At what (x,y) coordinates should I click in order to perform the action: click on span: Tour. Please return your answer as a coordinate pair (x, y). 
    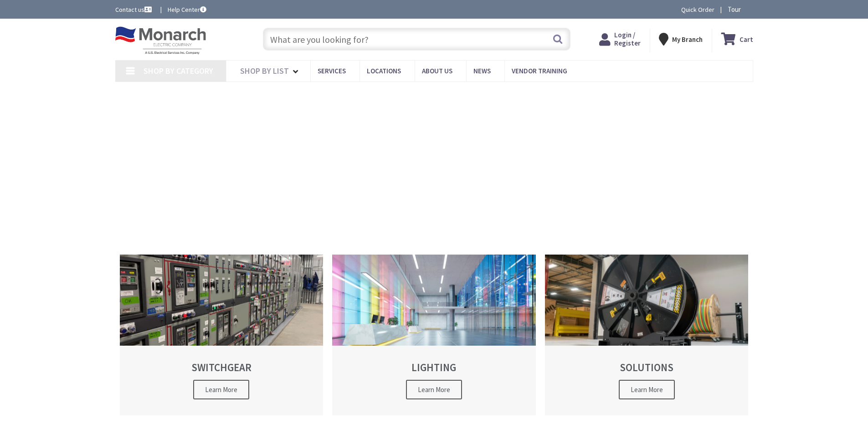
    Looking at the image, I should click on (739, 9).